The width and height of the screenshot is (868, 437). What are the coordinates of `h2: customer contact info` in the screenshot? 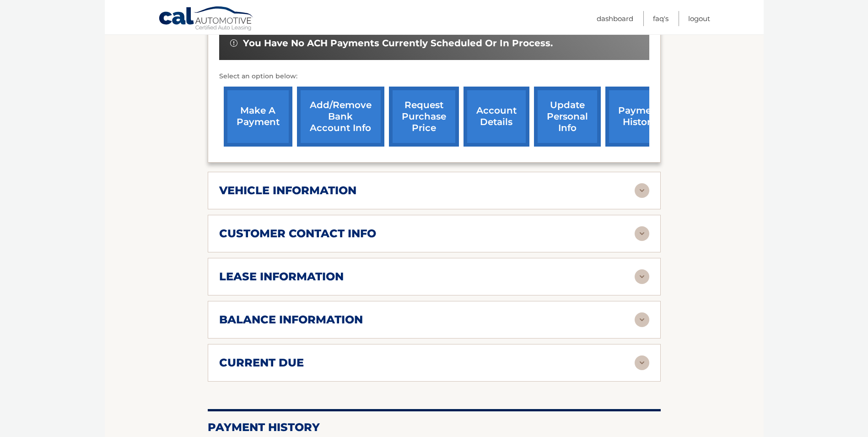 It's located at (297, 233).